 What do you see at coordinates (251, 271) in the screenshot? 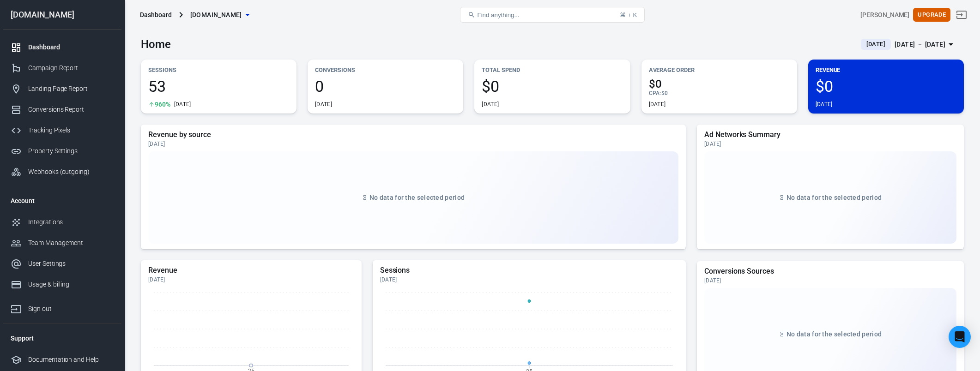
I see `h5: Revenue` at bounding box center [251, 271].